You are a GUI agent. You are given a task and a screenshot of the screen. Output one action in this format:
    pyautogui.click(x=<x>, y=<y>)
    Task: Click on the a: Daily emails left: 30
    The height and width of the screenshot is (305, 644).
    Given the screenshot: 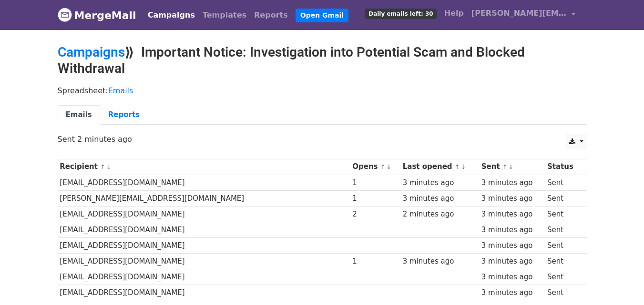 What is the action you would take?
    pyautogui.click(x=400, y=13)
    